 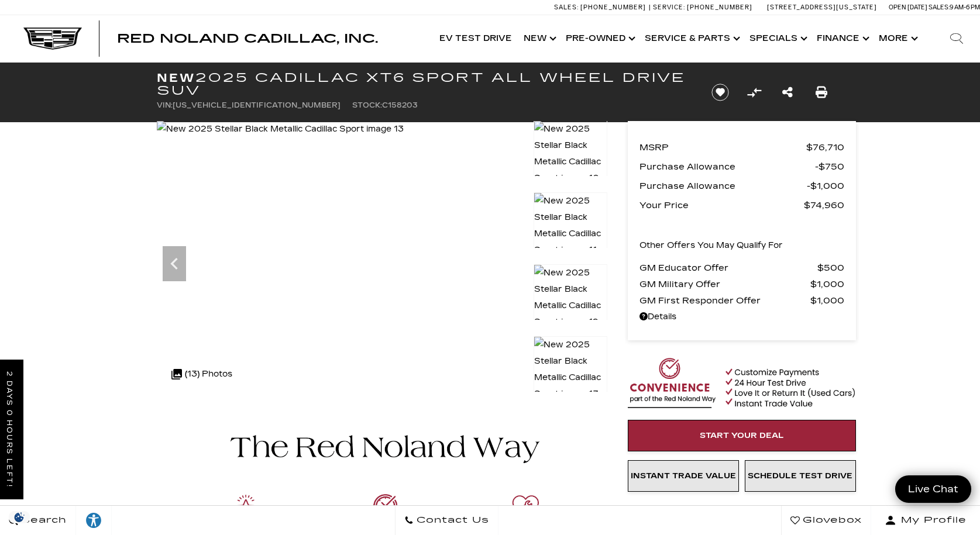 What do you see at coordinates (570, 225) in the screenshot?
I see `img: New 2025 Stellar Black Metallic Cadillac Sport image 11` at bounding box center [570, 225].